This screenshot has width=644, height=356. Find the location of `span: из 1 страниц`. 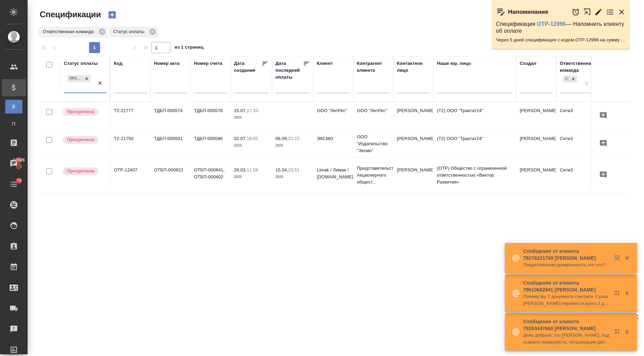

span: из 1 страниц is located at coordinates (189, 48).